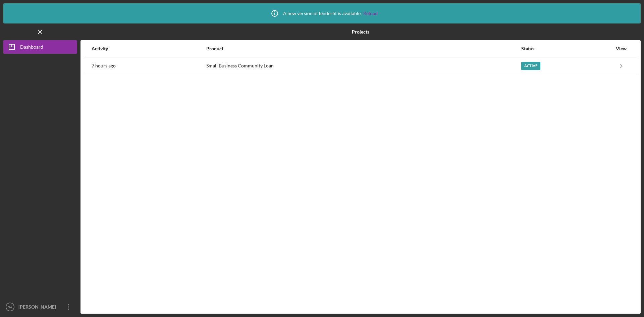 This screenshot has width=644, height=317. What do you see at coordinates (567, 49) in the screenshot?
I see `div: Status` at bounding box center [567, 49].